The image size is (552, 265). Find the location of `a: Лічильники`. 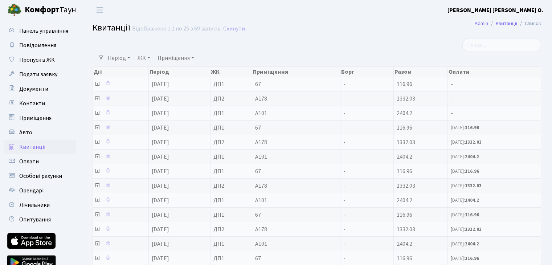

a: Лічильники is located at coordinates (40, 205).